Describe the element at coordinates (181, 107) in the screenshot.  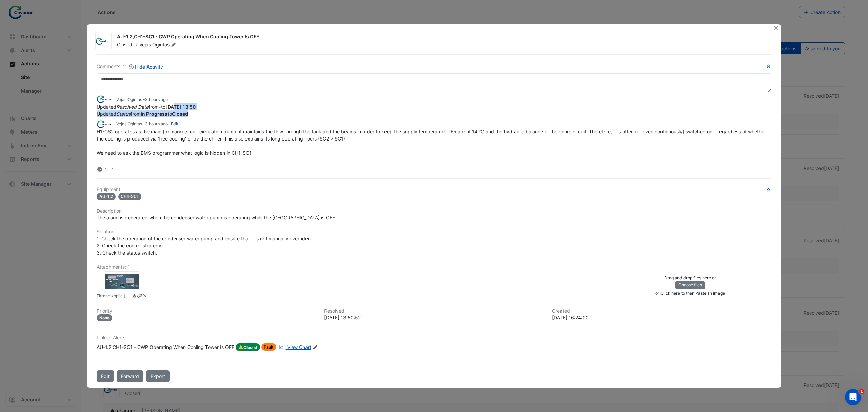
I see `strong: 2025-10-02 13:50:52` at that location.